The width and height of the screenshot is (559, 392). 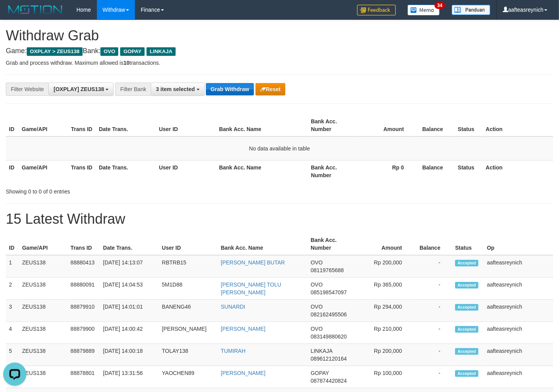 I want to click on td: Rp 100,000, so click(x=385, y=377).